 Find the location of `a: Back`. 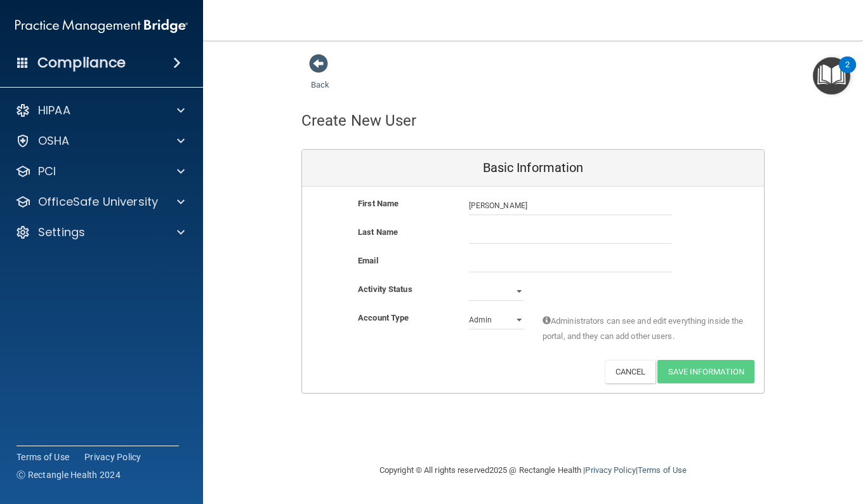

a: Back is located at coordinates (320, 77).